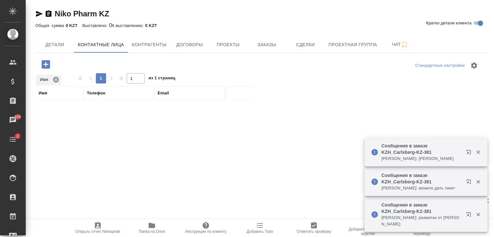  Describe the element at coordinates (261, 25) in the screenshot. I see `div: 0` at that location.